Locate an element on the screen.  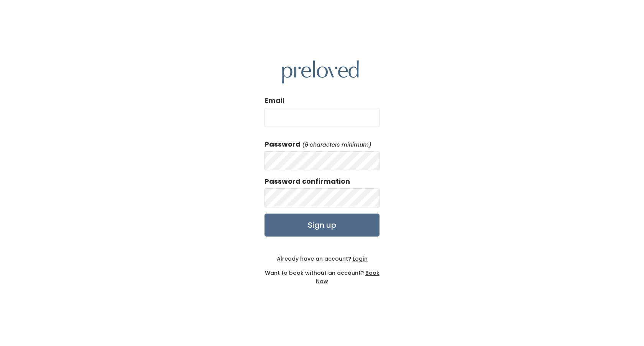
img: preloved logo is located at coordinates (321, 71).